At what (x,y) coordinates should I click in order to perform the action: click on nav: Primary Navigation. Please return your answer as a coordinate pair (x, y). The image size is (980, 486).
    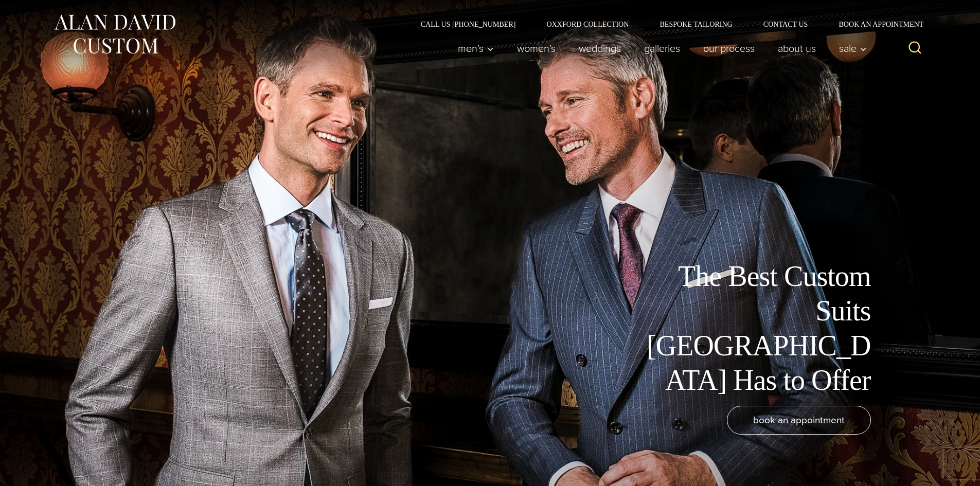
    Looking at the image, I should click on (659, 48).